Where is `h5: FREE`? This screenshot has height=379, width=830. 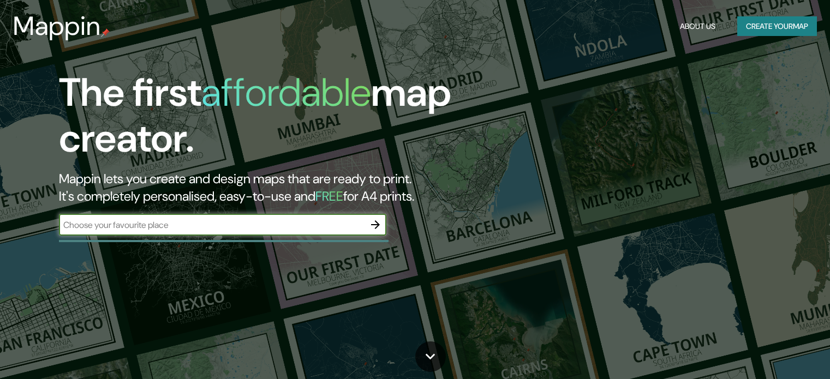
h5: FREE is located at coordinates (329, 196).